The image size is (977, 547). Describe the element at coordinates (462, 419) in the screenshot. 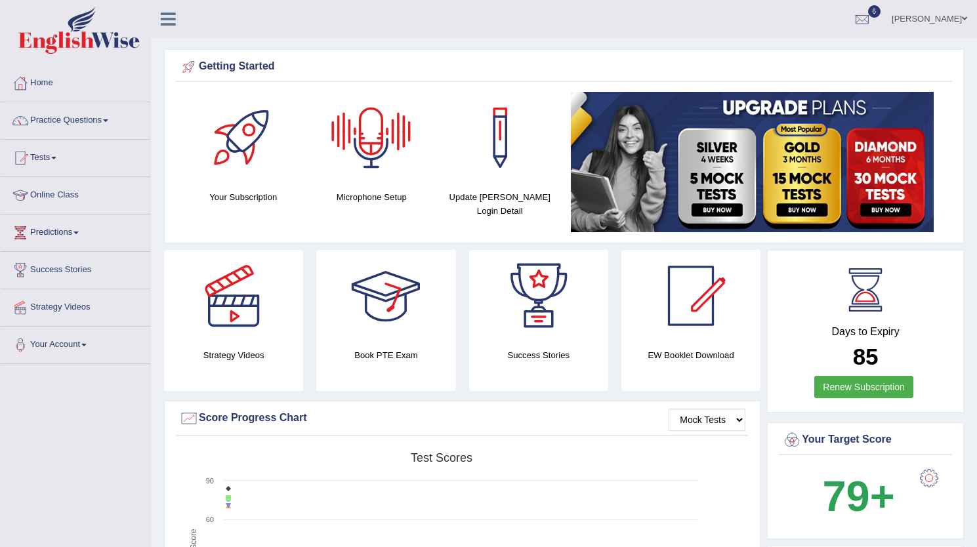

I see `div: Score Progress Chart` at that location.